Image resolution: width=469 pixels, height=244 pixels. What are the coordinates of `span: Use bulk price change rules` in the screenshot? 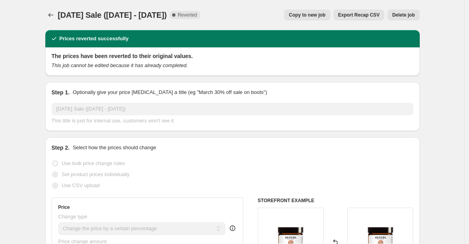 It's located at (93, 163).